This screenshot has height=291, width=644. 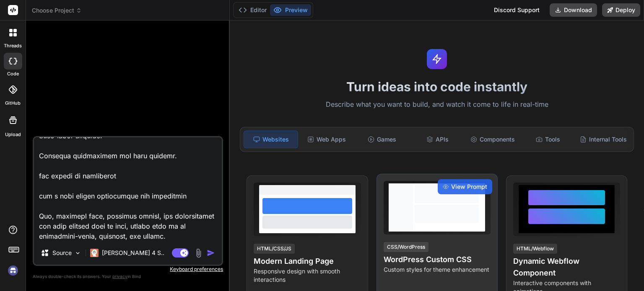 What do you see at coordinates (516, 10) in the screenshot?
I see `div: Discord Support` at bounding box center [516, 10].